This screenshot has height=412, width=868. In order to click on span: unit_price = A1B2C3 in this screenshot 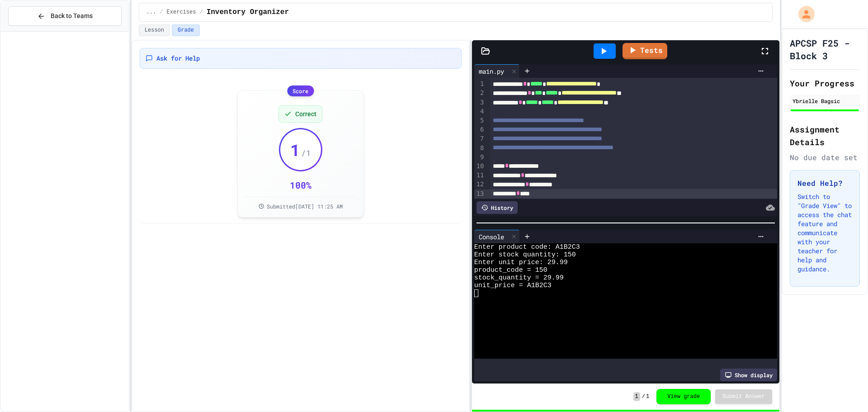, I will do `click(512, 286)`.